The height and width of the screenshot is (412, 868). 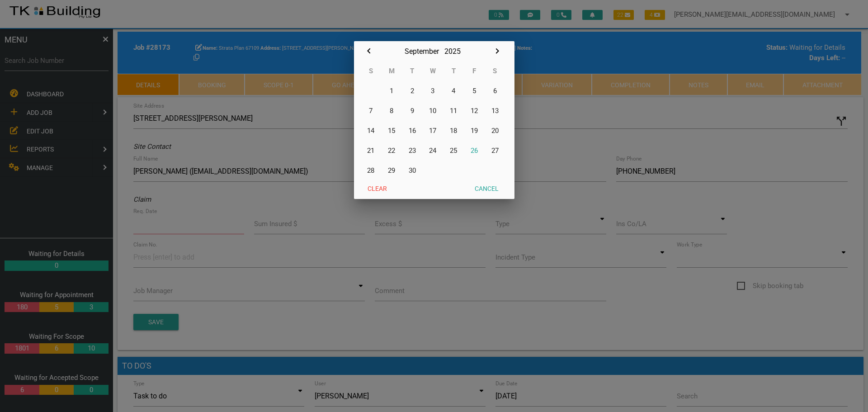 What do you see at coordinates (454, 151) in the screenshot?
I see `button: 25` at bounding box center [454, 151].